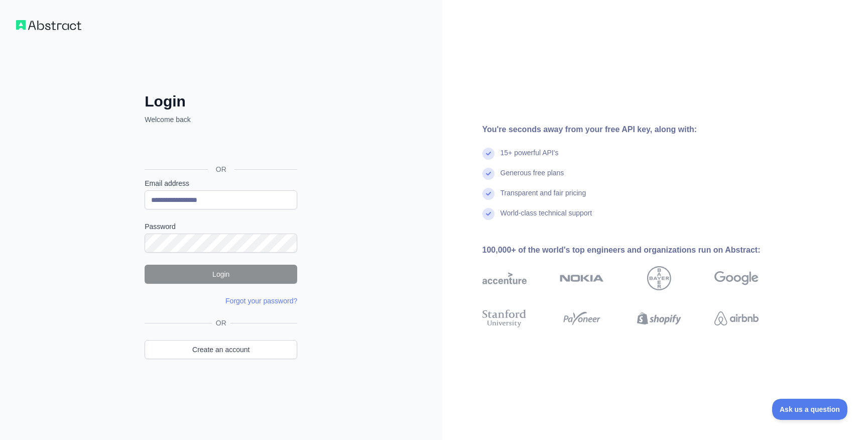 The image size is (868, 440). What do you see at coordinates (221, 226) in the screenshot?
I see `label: Password` at bounding box center [221, 226].